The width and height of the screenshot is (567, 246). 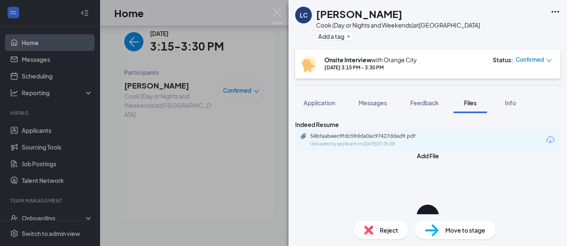 What do you see at coordinates (550, 140) in the screenshot?
I see `svg: Download` at bounding box center [550, 140].